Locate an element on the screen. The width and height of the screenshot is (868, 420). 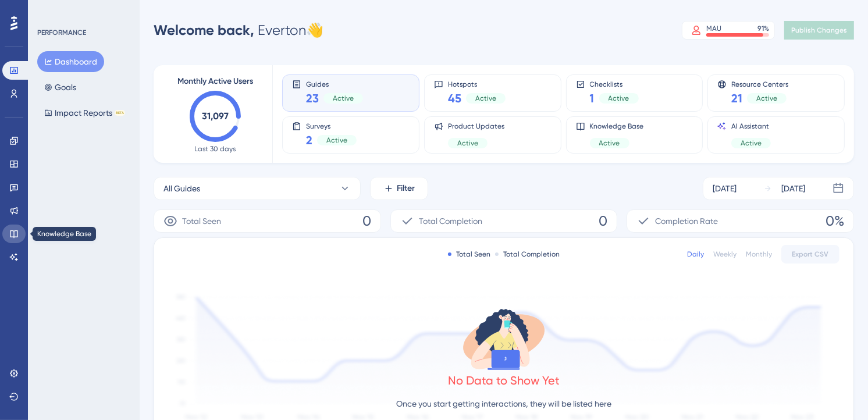
text: 31,097 is located at coordinates (215, 116).